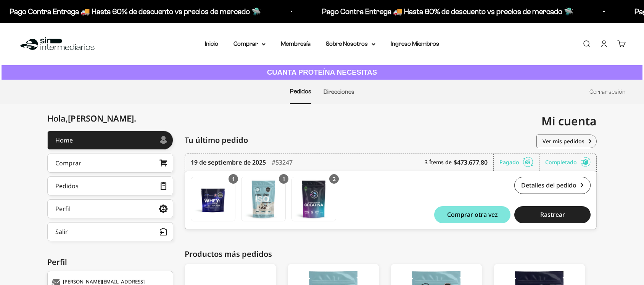 Image resolution: width=644 pixels, height=285 pixels. What do you see at coordinates (567, 163) in the screenshot?
I see `div: Completado` at bounding box center [567, 163].